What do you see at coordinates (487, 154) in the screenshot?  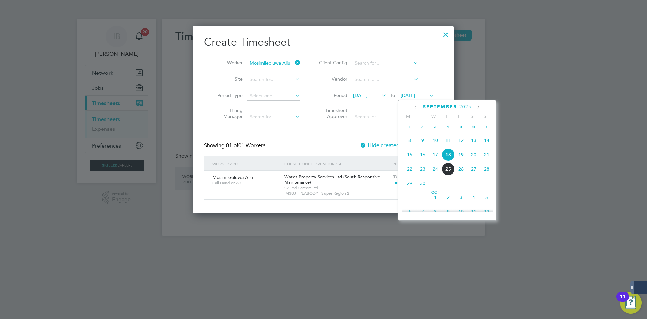 I see `span: 21` at bounding box center [487, 154].